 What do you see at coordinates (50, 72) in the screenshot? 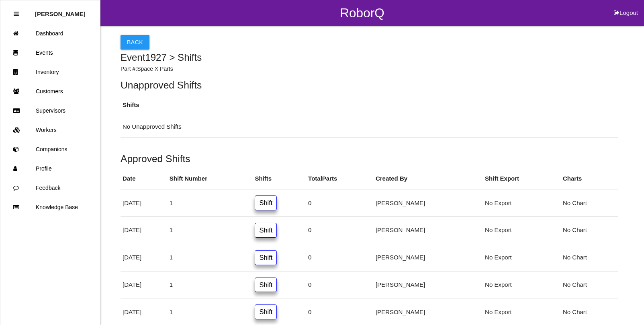
I see `a: Inventory` at bounding box center [50, 72].